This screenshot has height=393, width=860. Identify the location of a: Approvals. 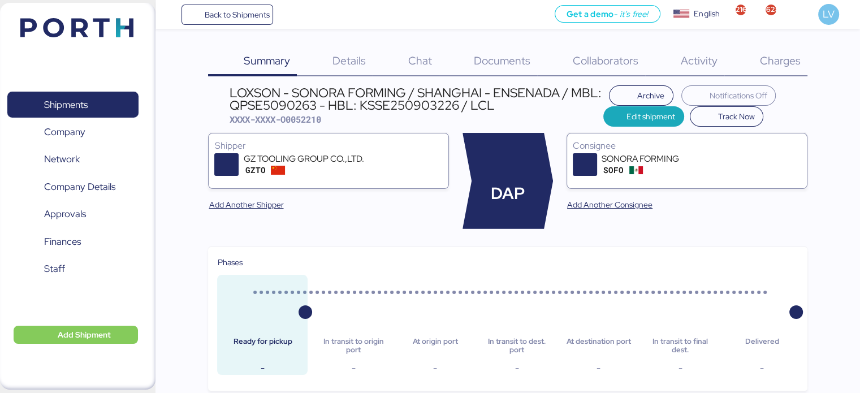
(73, 214).